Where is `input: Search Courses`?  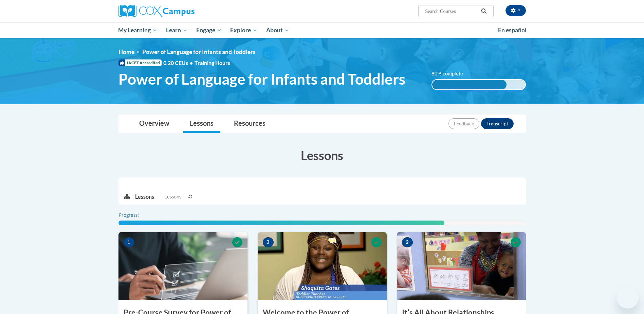
input: Search Courses is located at coordinates (451, 11).